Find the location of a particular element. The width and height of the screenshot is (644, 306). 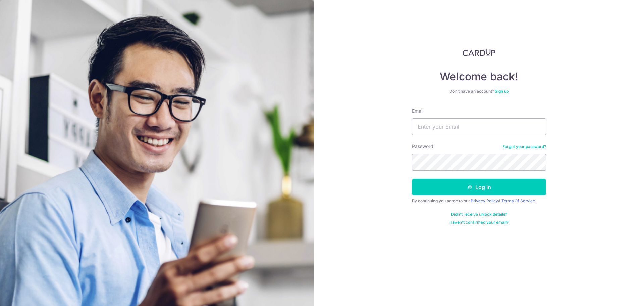

div: Don’t have an account? is located at coordinates (479, 92).